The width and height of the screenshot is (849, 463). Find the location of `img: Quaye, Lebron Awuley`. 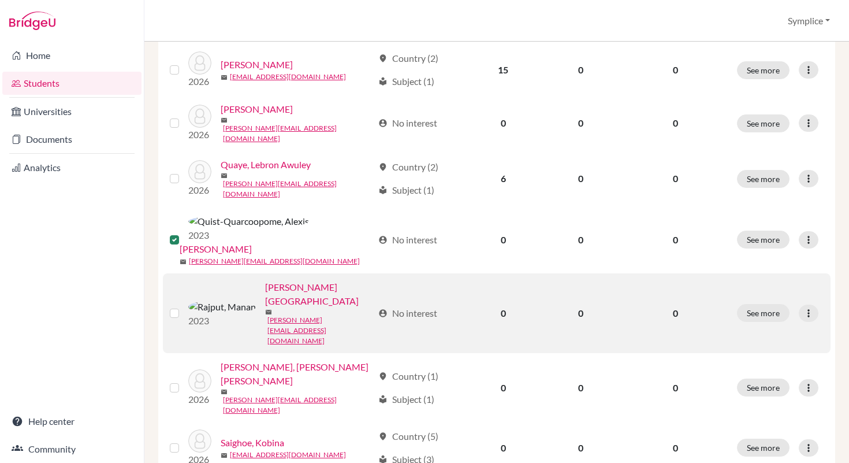

img: Quaye, Lebron Awuley is located at coordinates (200, 172).